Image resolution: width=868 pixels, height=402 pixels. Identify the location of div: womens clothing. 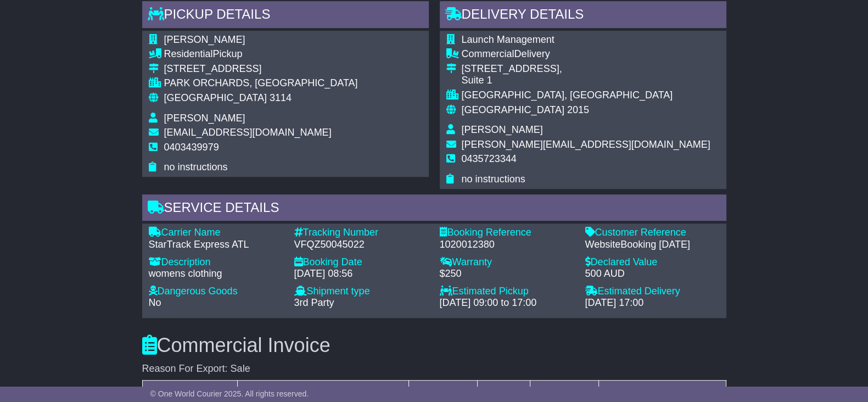
(216, 274).